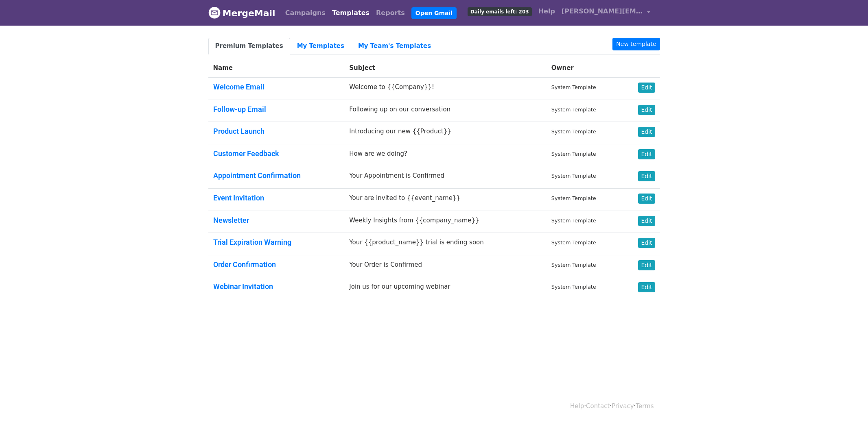 Image resolution: width=868 pixels, height=422 pixels. What do you see at coordinates (598, 406) in the screenshot?
I see `a: Contact` at bounding box center [598, 406].